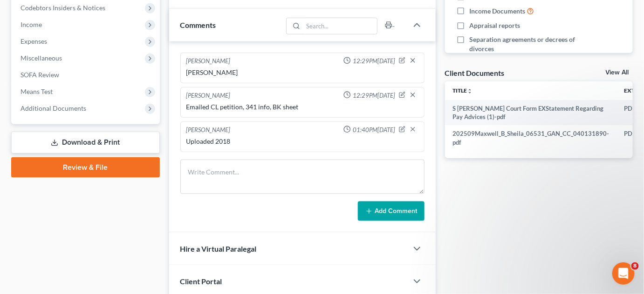 The image size is (644, 294). What do you see at coordinates (41, 58) in the screenshot?
I see `span: Miscellaneous` at bounding box center [41, 58].